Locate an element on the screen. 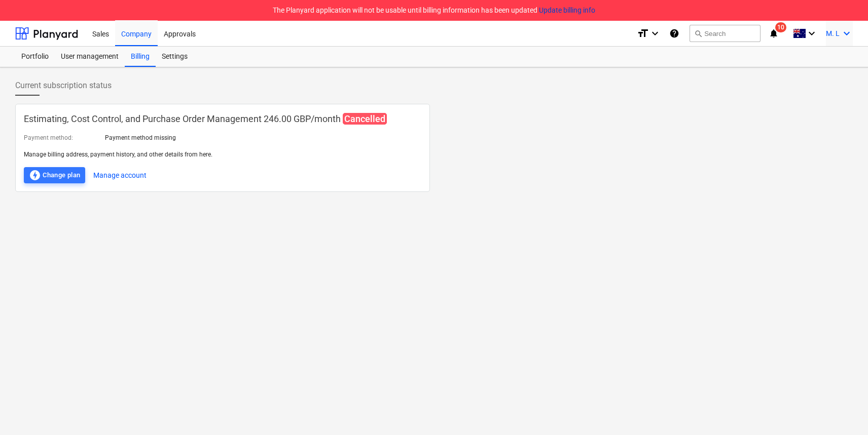 The height and width of the screenshot is (435, 868). p: Estimating, Cost Control, and Purchase Order Management 246.00 GBP / month is located at coordinates (223, 119).